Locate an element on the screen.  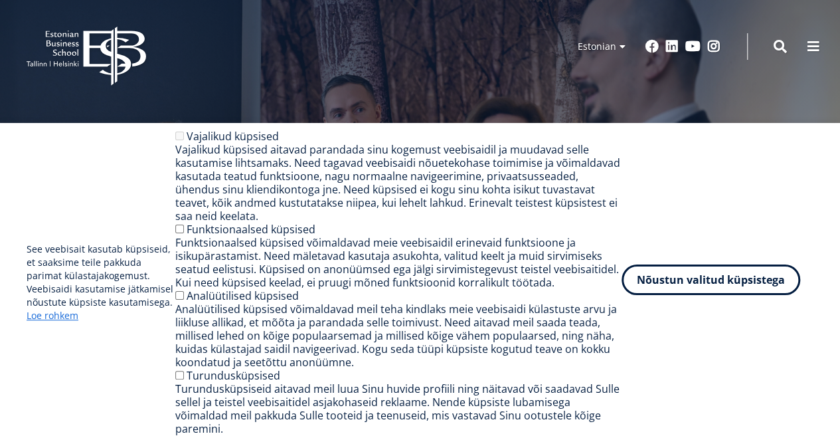
a: Loe rohkem is located at coordinates (52, 316).